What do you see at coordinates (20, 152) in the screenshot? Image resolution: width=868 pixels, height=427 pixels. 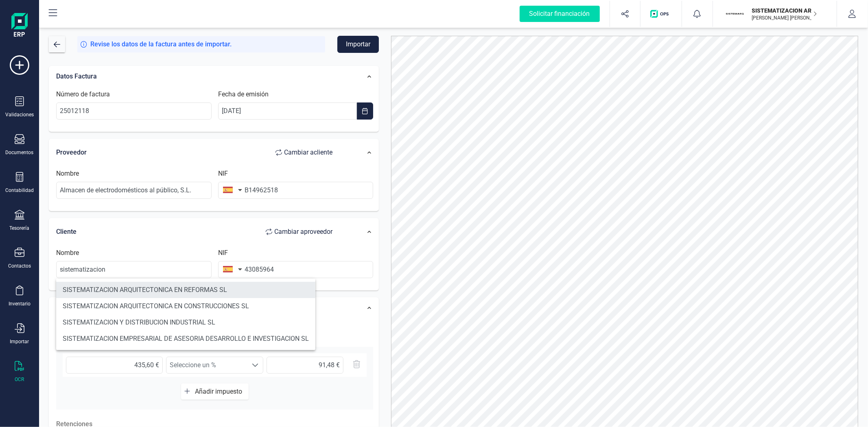 I see `div: Documentos` at bounding box center [20, 152].